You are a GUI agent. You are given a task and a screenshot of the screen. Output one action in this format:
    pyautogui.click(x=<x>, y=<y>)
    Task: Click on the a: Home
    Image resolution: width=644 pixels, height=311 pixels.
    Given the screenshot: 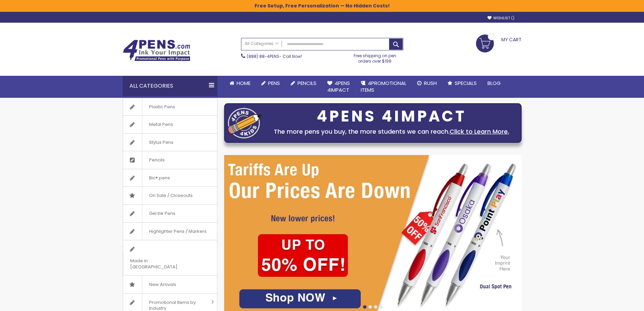 What is the action you would take?
    pyautogui.click(x=240, y=83)
    